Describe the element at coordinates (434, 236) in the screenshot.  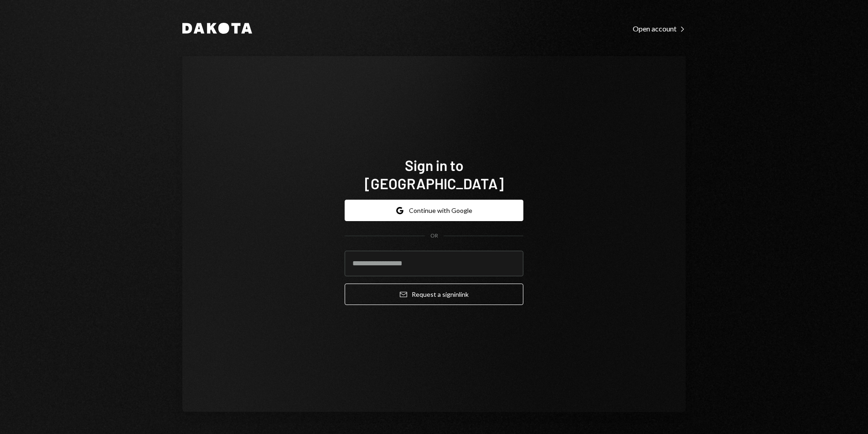
I see `div: OR` at that location.